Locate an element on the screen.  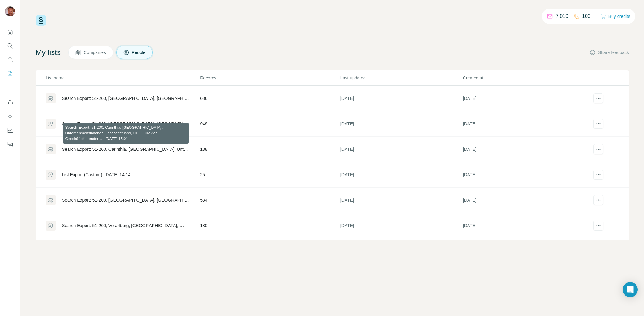
span: People is located at coordinates (139, 52).